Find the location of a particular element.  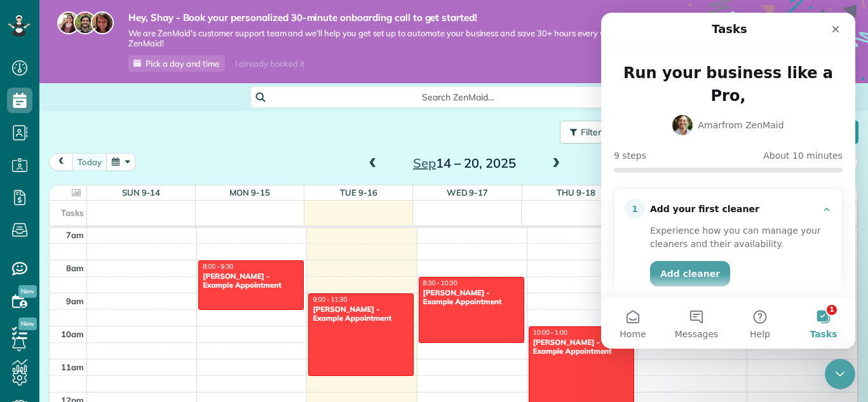

span: 10am is located at coordinates (73, 334).